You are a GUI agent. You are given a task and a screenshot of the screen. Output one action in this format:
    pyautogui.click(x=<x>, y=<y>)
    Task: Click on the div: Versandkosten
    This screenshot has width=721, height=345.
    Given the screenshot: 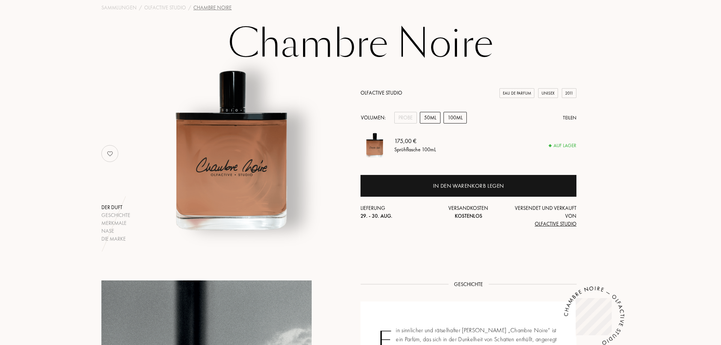 What is the action you would take?
    pyautogui.click(x=469, y=212)
    